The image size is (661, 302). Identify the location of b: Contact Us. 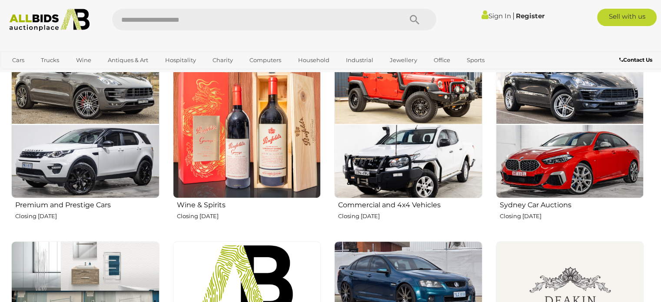
(635, 60).